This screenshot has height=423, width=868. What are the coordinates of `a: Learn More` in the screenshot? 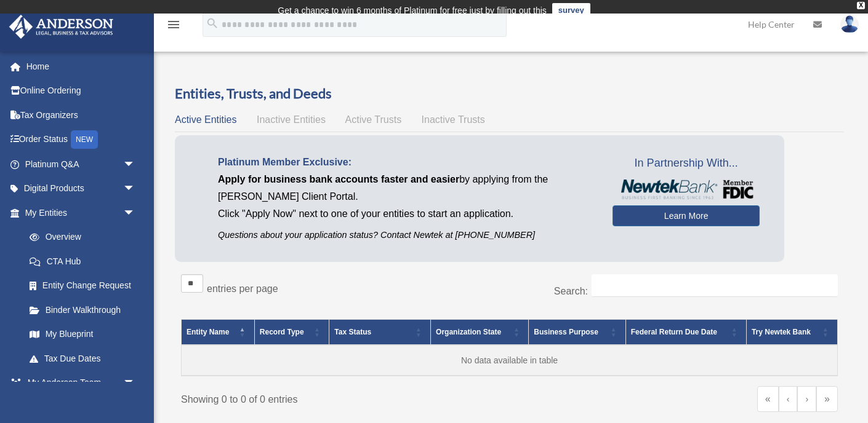 It's located at (685, 216).